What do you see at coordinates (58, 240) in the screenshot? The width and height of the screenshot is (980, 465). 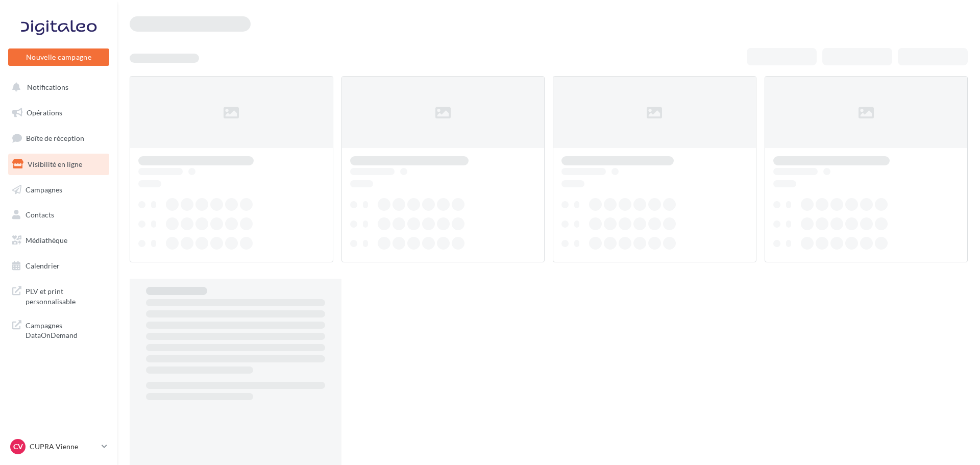 I see `a: Médiathèque` at bounding box center [58, 240].